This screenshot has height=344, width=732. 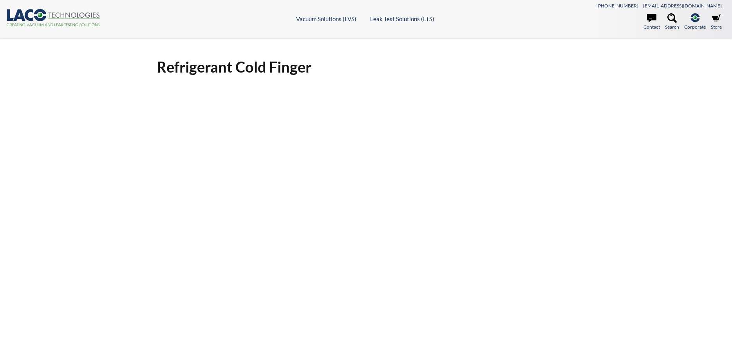 What do you see at coordinates (366, 67) in the screenshot?
I see `h1: Refrigerant Cold Finger` at bounding box center [366, 67].